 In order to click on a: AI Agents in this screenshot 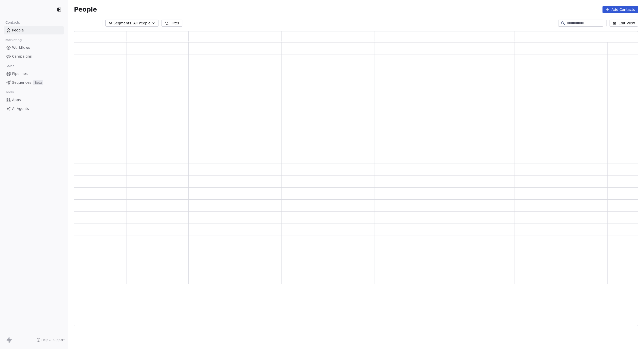, I will do `click(33, 109)`.